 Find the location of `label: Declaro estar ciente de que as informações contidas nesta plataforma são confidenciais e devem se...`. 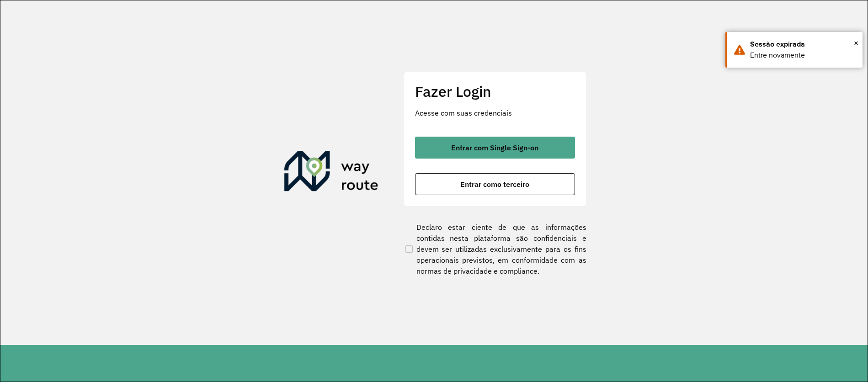

label: Declaro estar ciente de que as informações contidas nesta plataforma são confidenciais e devem se... is located at coordinates (495, 249).